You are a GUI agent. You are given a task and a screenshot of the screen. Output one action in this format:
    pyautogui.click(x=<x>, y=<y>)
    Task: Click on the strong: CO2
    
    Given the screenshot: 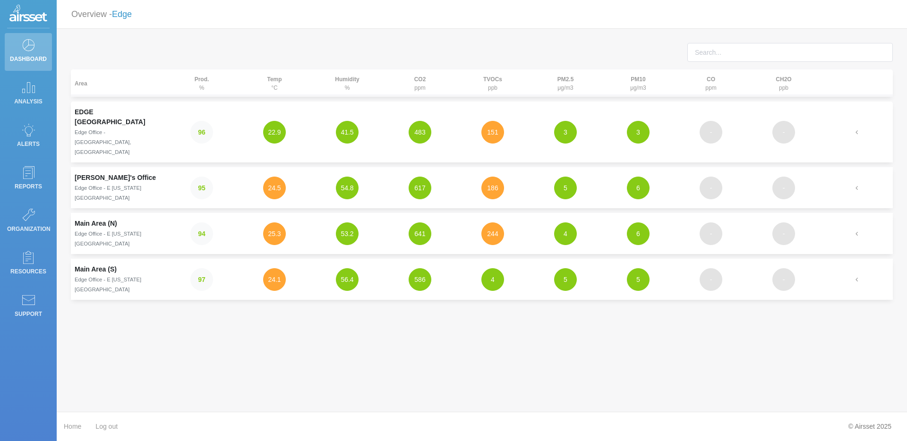 What is the action you would take?
    pyautogui.click(x=420, y=79)
    